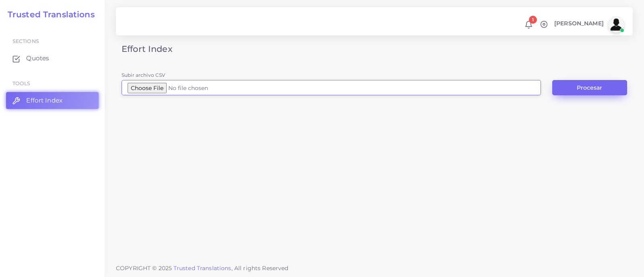 The width and height of the screenshot is (644, 277). I want to click on h3: Effort Index, so click(374, 49).